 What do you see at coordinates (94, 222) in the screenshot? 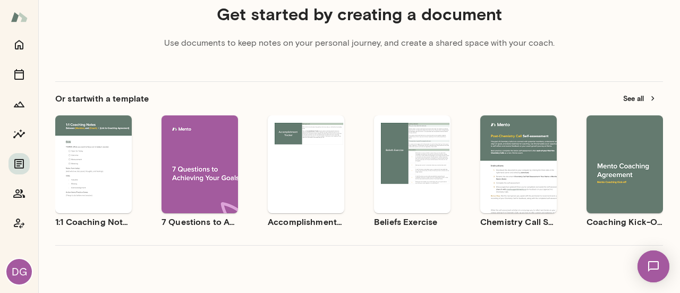
I see `h6: 1:1 Coaching Notes` at bounding box center [94, 222].